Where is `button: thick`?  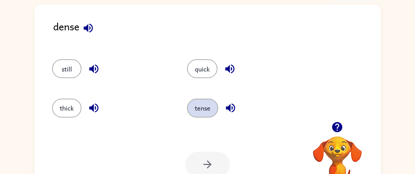 button: thick is located at coordinates (67, 108).